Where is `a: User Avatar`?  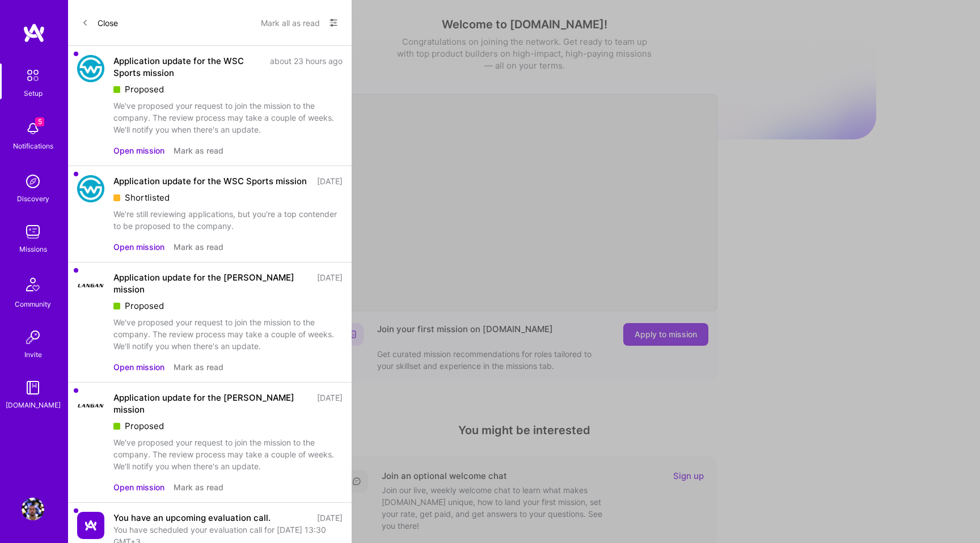 a: User Avatar is located at coordinates (33, 509).